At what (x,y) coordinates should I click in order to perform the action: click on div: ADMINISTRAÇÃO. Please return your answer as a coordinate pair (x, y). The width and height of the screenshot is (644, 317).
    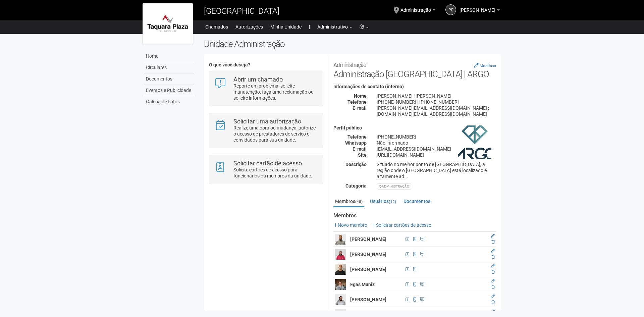
    Looking at the image, I should click on (394, 186).